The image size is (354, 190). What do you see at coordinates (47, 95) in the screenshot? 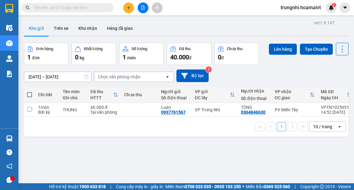
I see `div: Chi tiết` at bounding box center [47, 95].